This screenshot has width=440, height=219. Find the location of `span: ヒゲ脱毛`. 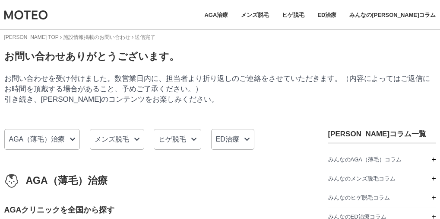

span: ヒゲ脱毛 is located at coordinates (293, 15).